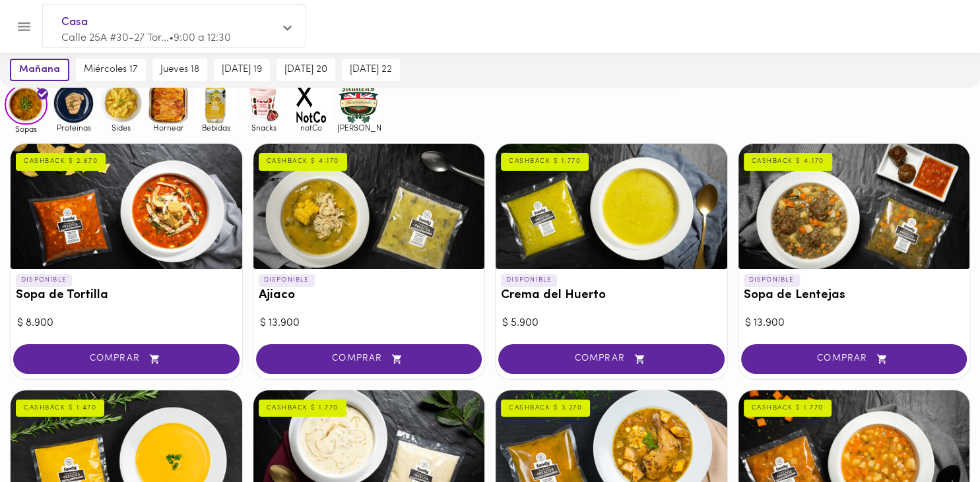  What do you see at coordinates (311, 127) in the screenshot?
I see `span: notCo` at bounding box center [311, 127].